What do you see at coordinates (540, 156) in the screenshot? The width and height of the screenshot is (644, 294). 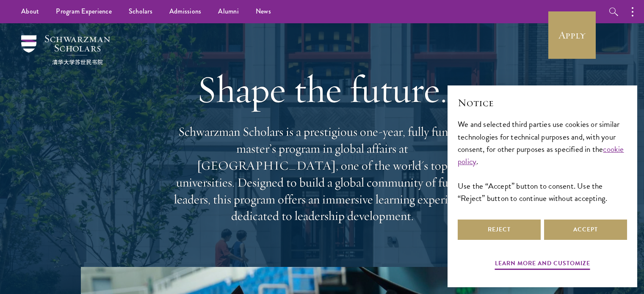 I see `a: cookie policy` at bounding box center [540, 156].